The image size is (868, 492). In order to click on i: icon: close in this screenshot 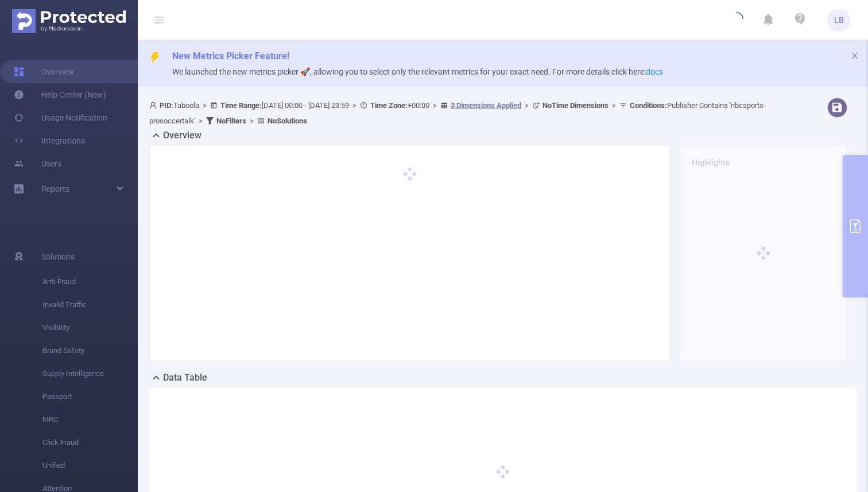, I will do `click(855, 56)`.